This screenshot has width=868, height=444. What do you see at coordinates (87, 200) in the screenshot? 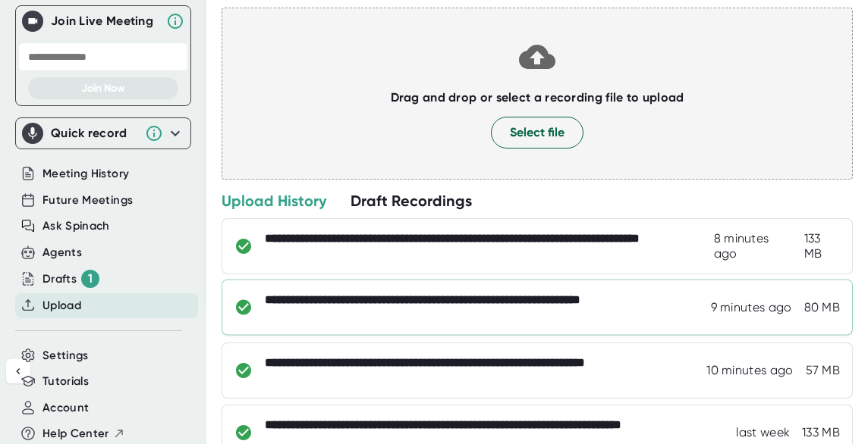
I see `button: Future Meetings` at bounding box center [87, 200].